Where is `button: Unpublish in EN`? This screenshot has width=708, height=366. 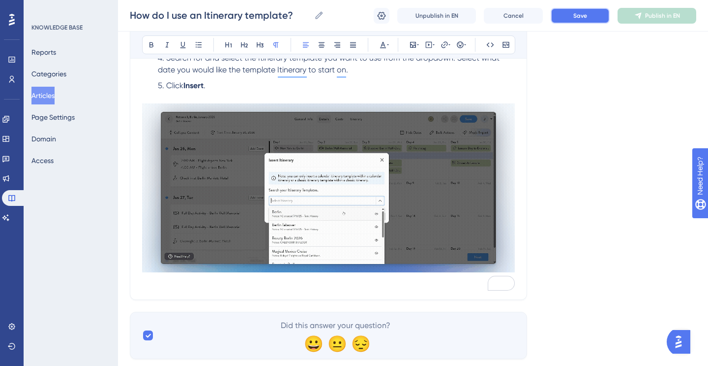
button: Unpublish in EN is located at coordinates (437, 16).